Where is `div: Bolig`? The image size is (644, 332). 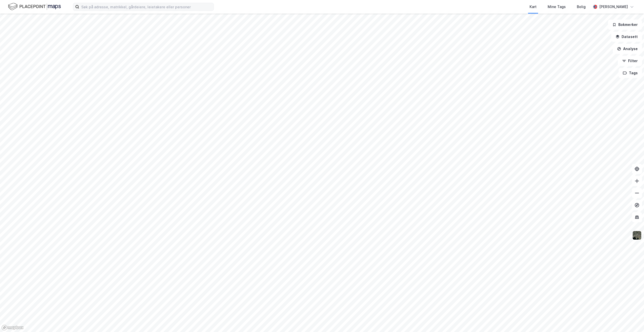
div: Bolig is located at coordinates (582, 7).